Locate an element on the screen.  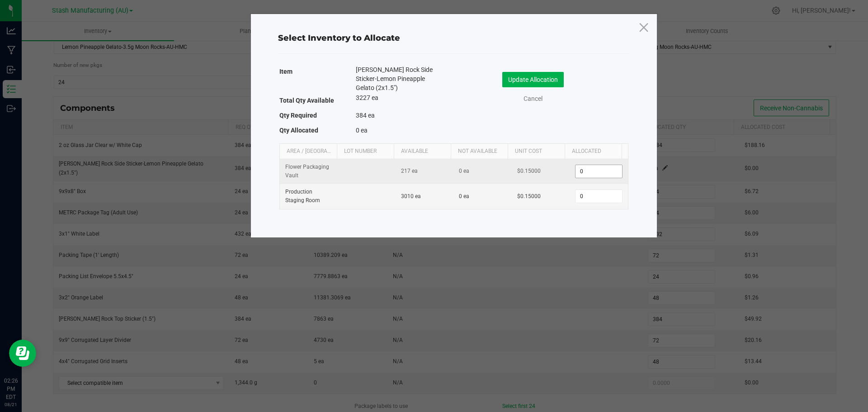
span: 3227 ea is located at coordinates (367, 98).